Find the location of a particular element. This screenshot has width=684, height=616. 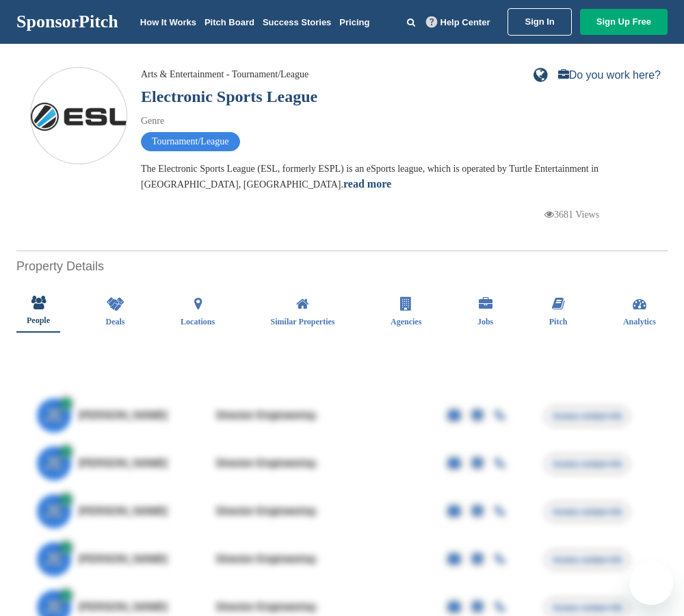

a: read more is located at coordinates (367, 183).